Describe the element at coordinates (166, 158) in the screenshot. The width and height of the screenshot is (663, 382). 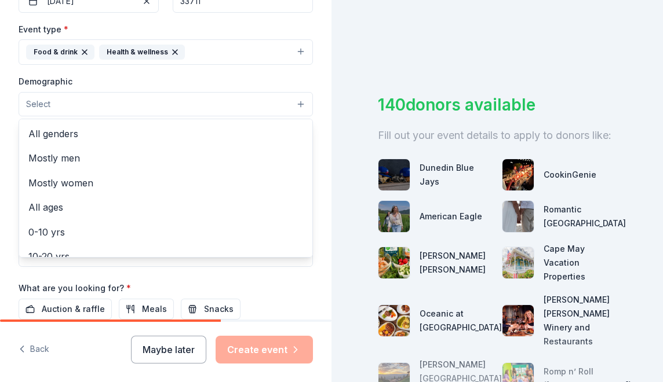
I see `span: Mostly men` at that location.